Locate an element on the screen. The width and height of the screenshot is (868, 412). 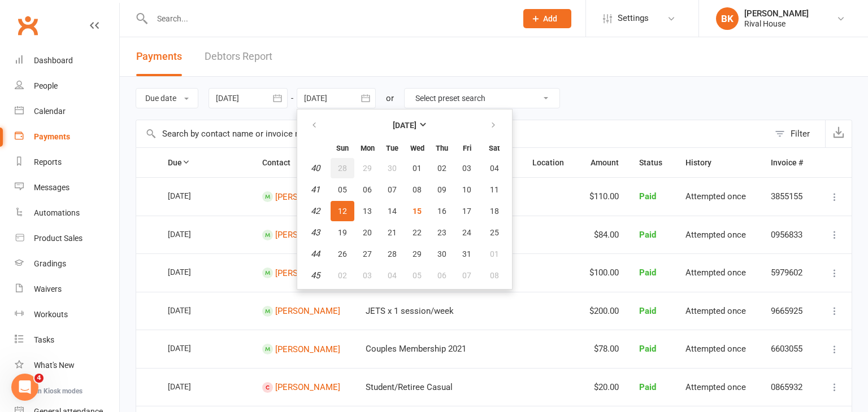
td: $20.00 is located at coordinates (603, 387).